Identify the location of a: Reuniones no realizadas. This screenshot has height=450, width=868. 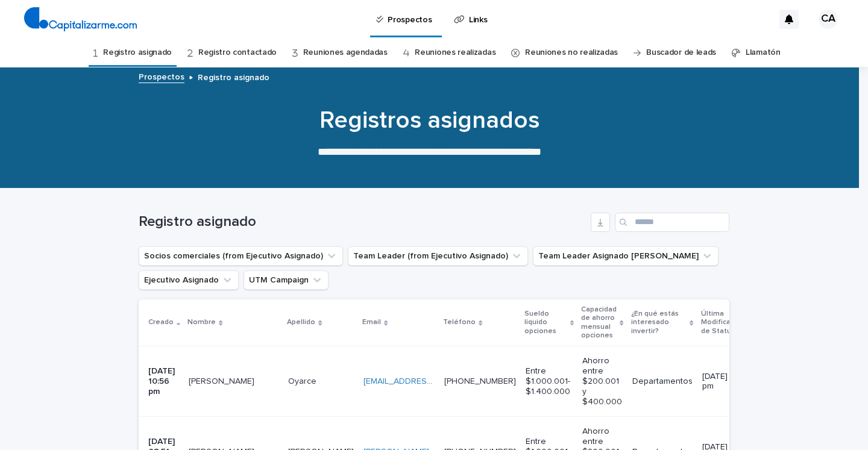
(571, 53).